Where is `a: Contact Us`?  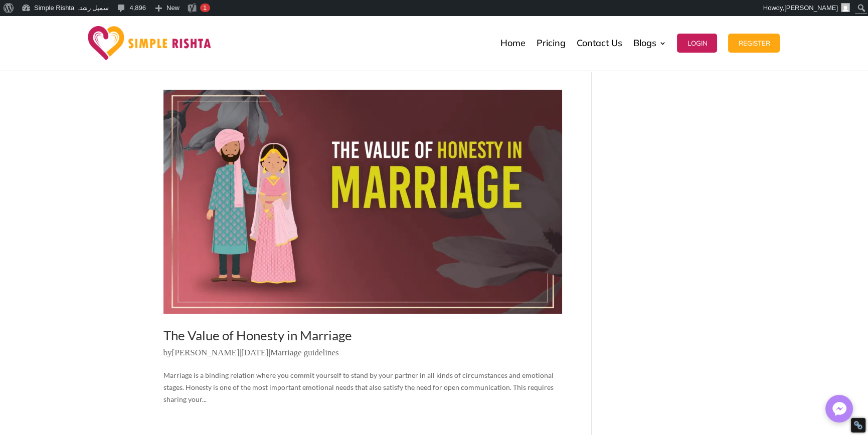
a: Contact Us is located at coordinates (598, 43).